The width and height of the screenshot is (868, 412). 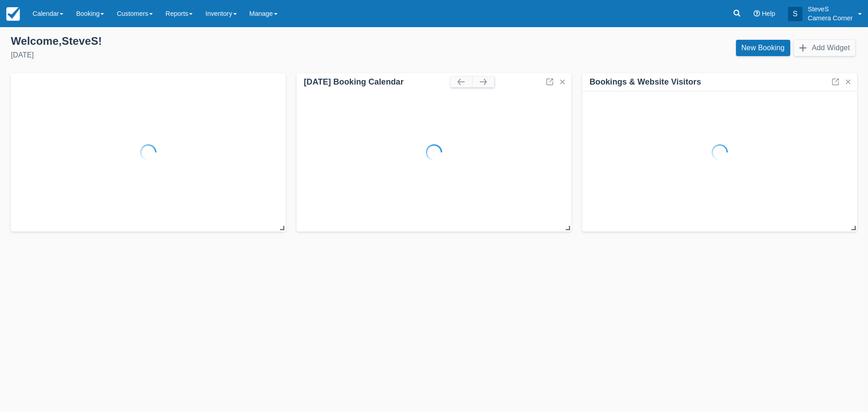 What do you see at coordinates (830, 18) in the screenshot?
I see `p: Camera Corner` at bounding box center [830, 18].